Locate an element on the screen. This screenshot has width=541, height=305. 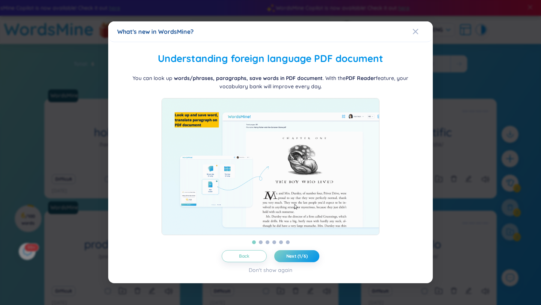
span: Back is located at coordinates (244, 257).